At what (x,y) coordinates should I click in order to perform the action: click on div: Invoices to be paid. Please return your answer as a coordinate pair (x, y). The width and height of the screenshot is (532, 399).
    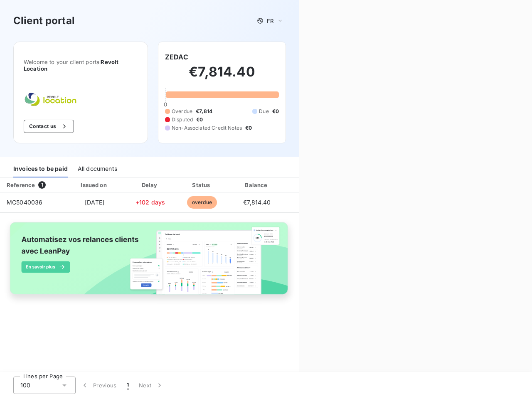
    Looking at the image, I should click on (40, 169).